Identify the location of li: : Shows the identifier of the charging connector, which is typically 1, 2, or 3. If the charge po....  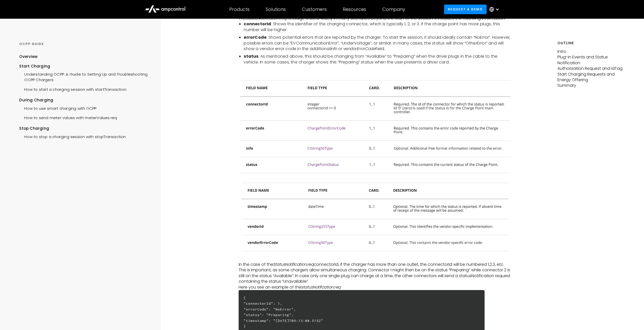
(377, 27).